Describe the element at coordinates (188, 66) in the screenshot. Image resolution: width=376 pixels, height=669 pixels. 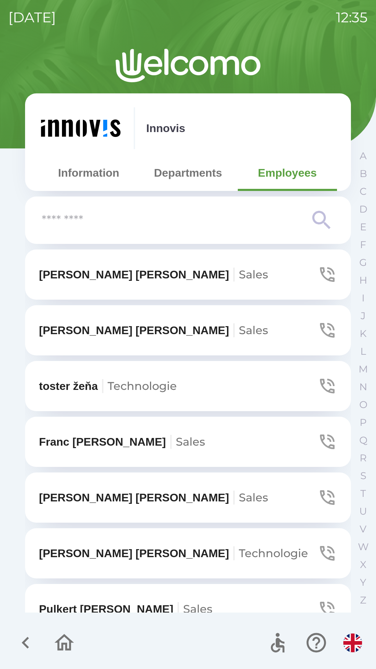
I see `img: Logo` at that location.